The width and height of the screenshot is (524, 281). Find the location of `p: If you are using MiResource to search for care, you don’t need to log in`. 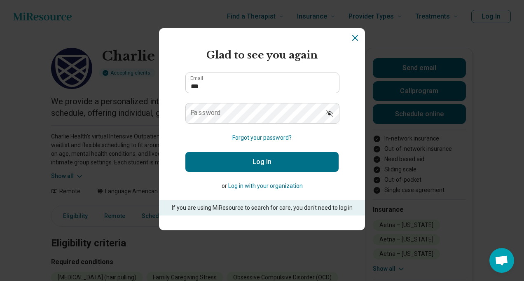

p: If you are using MiResource to search for care, you don’t need to log in is located at coordinates (262, 208).